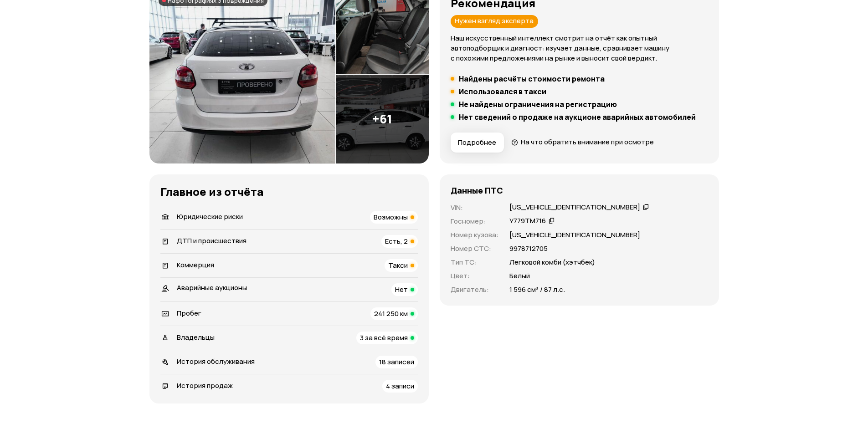  Describe the element at coordinates (391, 314) in the screenshot. I see `span: 241 250 км` at that location.